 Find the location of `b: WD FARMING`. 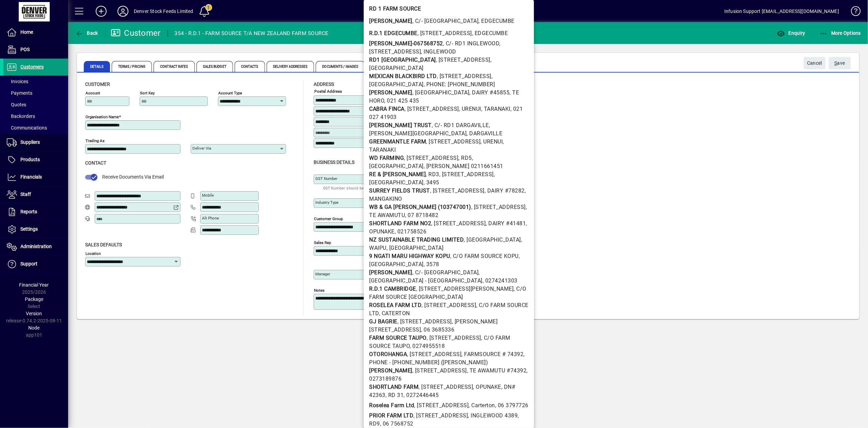

b: WD FARMING is located at coordinates (386, 158).